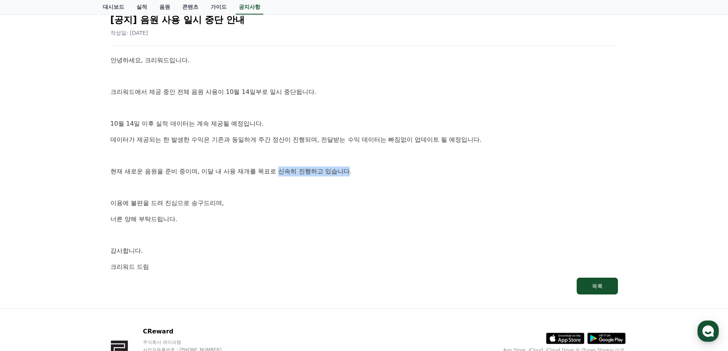 This screenshot has height=351, width=728. What do you see at coordinates (123, 252) in the screenshot?
I see `a: 설정` at bounding box center [123, 252].